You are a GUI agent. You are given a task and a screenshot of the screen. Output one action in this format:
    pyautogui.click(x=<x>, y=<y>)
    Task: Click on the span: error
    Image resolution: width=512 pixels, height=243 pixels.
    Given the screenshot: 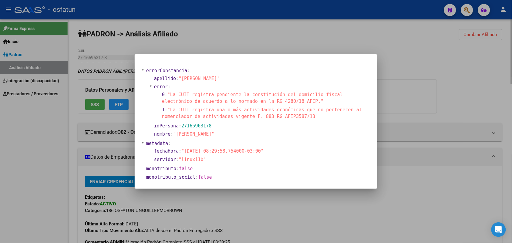 What is the action you would take?
    pyautogui.click(x=161, y=87)
    